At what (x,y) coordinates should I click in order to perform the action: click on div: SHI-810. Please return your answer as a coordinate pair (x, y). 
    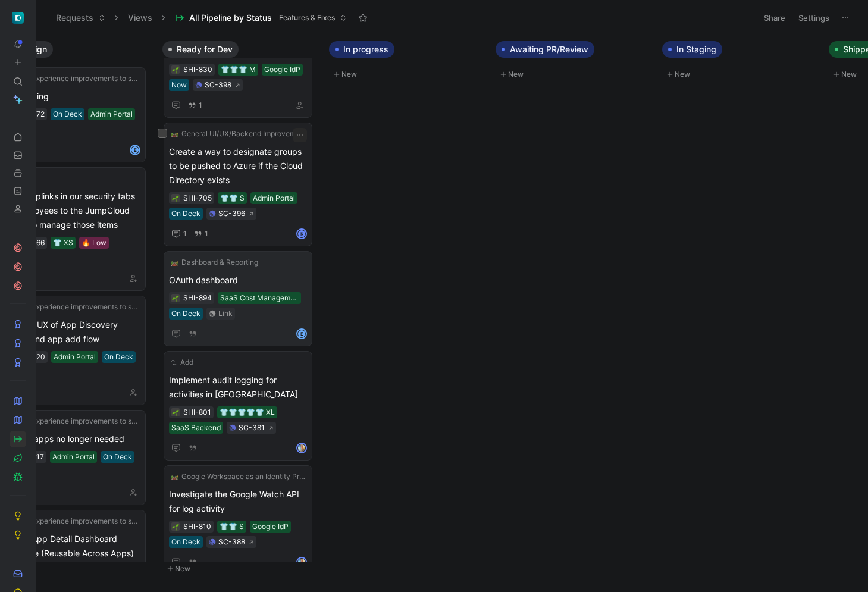
    Looking at the image, I should click on (197, 527).